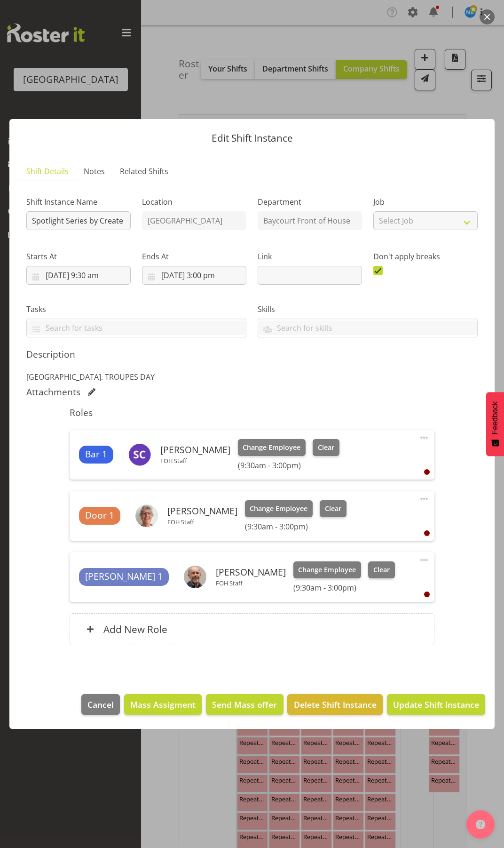  What do you see at coordinates (78, 257) in the screenshot?
I see `label: Starts At` at bounding box center [78, 257].